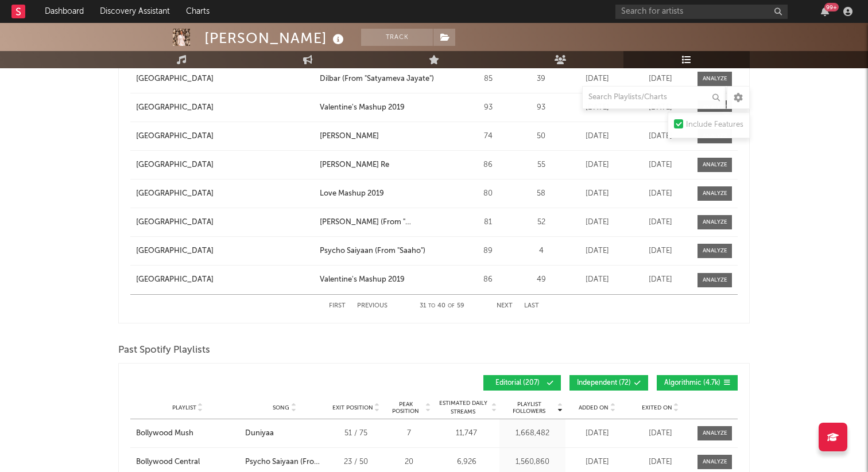 The width and height of the screenshot is (868, 472). What do you see at coordinates (522, 382) in the screenshot?
I see `button: Editorial(207)` at bounding box center [522, 382].